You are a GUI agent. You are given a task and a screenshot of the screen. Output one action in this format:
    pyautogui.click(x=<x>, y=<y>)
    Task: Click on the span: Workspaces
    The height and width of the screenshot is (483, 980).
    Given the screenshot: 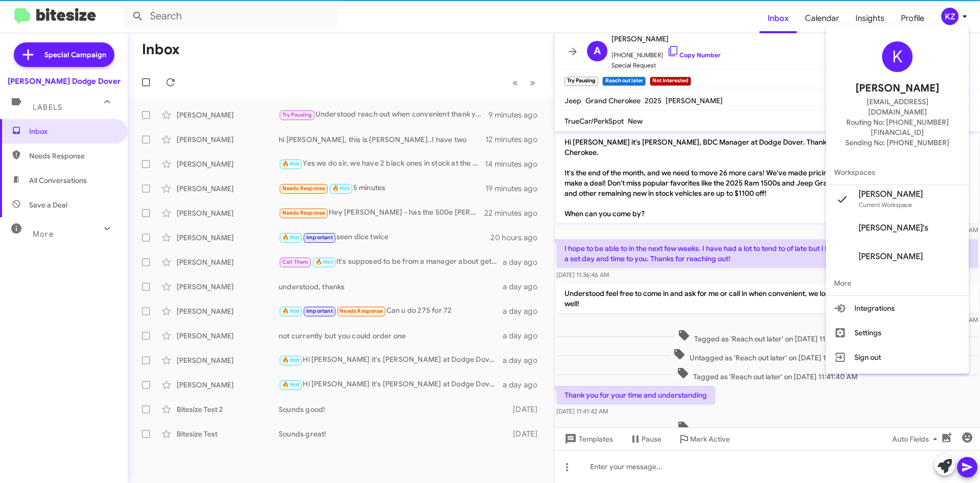 What is the action you would take?
    pyautogui.click(x=897, y=172)
    